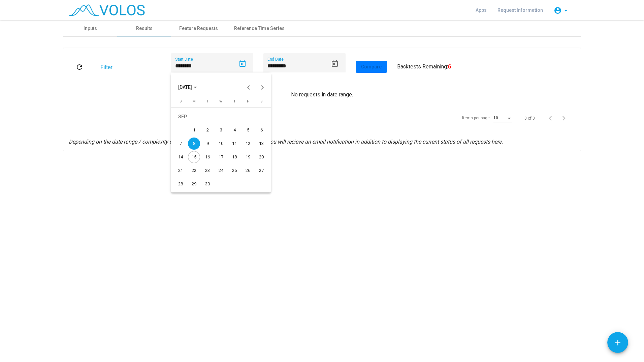  Describe the element at coordinates (221, 171) in the screenshot. I see `div: 24` at that location.